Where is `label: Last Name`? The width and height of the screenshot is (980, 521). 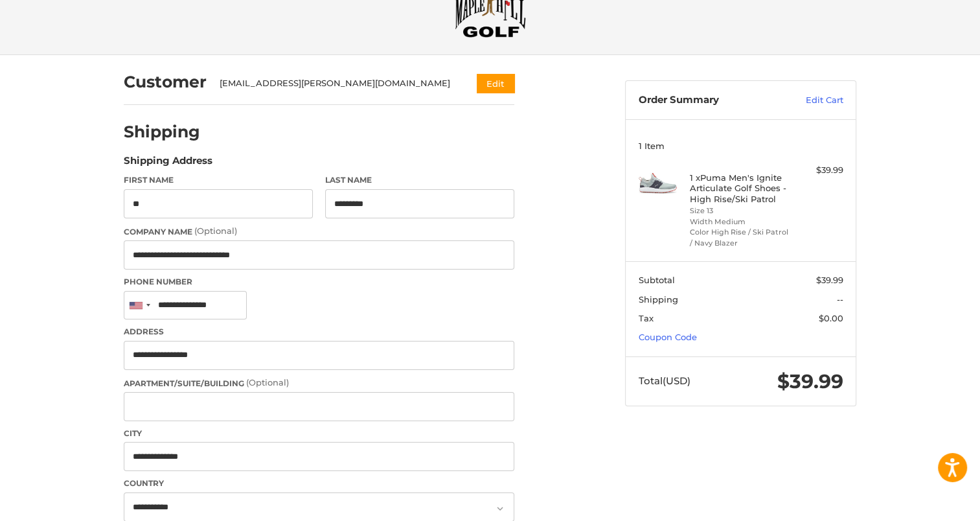 label: Last Name is located at coordinates (420, 181).